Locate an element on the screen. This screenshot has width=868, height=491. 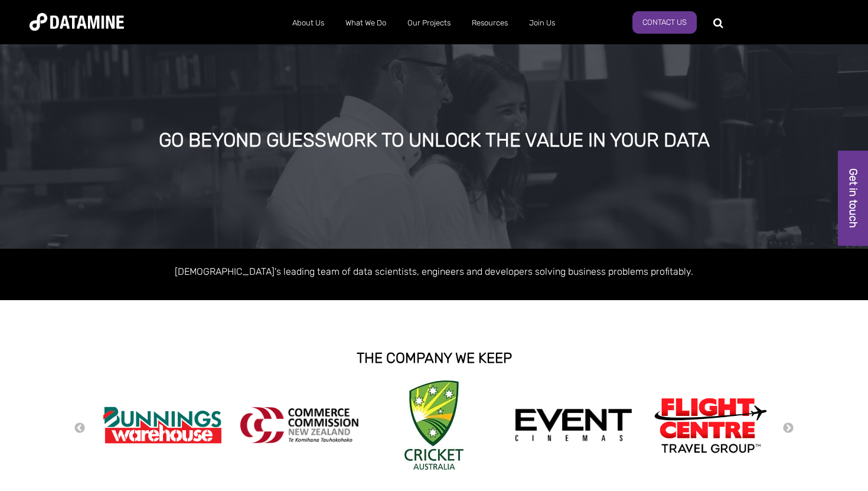
img: event cinemas is located at coordinates (573, 425).